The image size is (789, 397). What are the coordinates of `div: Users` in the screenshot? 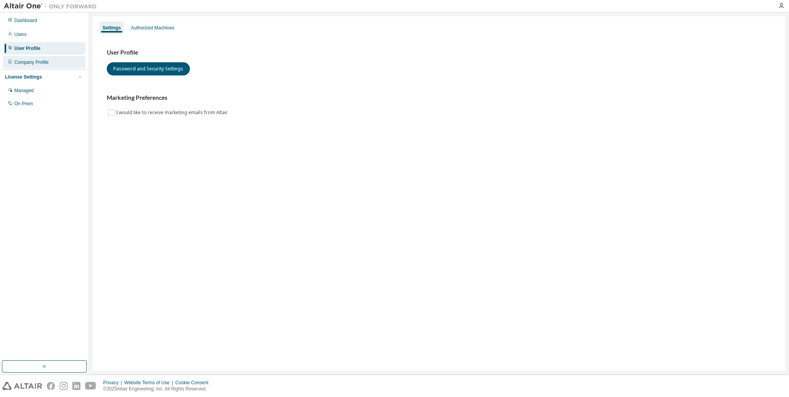 It's located at (20, 34).